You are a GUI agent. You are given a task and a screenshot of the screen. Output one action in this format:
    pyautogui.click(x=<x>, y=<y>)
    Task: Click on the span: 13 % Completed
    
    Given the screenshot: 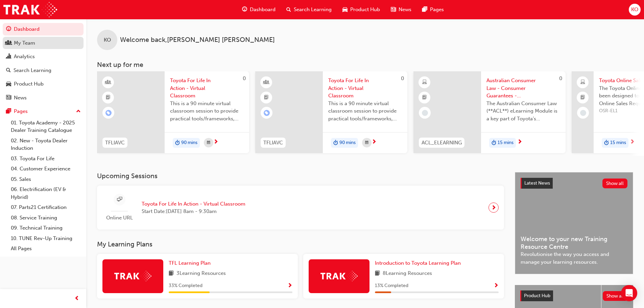 What is the action you would take?
    pyautogui.click(x=391, y=286)
    